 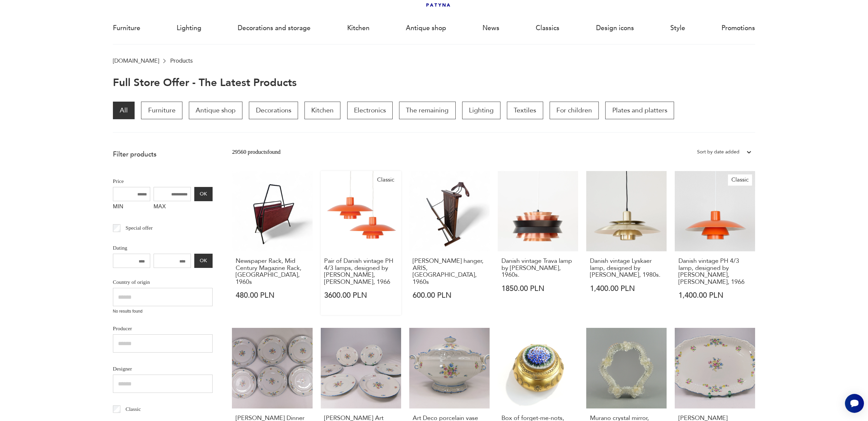 I want to click on font: Plates and platters, so click(x=640, y=110).